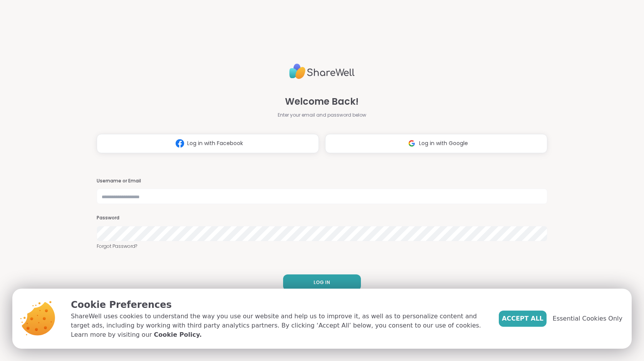 The height and width of the screenshot is (361, 644). Describe the element at coordinates (322, 115) in the screenshot. I see `span: Enter your email and password below` at that location.